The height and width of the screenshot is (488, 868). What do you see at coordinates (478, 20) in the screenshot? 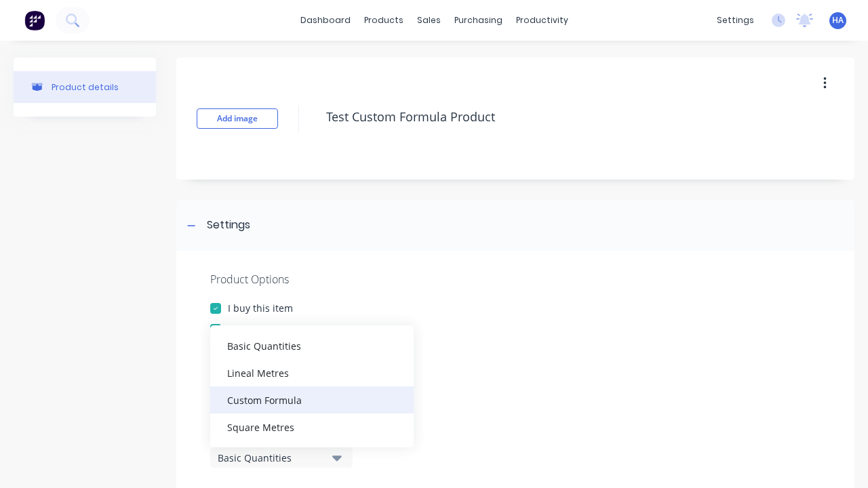
I see `div: purchasing` at bounding box center [478, 20].